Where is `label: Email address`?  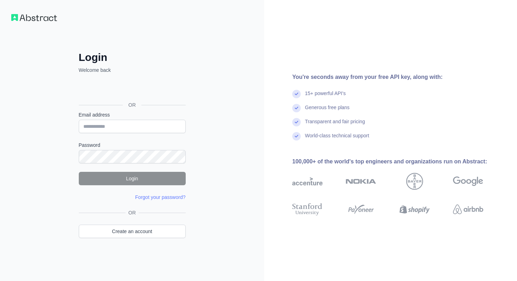
label: Email address is located at coordinates (132, 115).